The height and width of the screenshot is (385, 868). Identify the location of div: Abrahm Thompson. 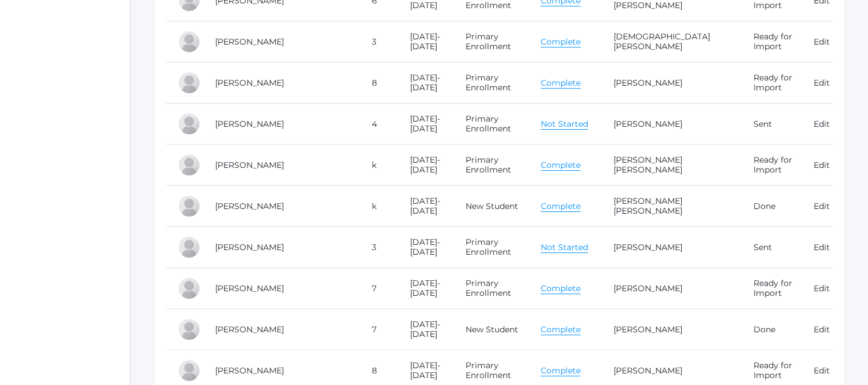
(189, 83).